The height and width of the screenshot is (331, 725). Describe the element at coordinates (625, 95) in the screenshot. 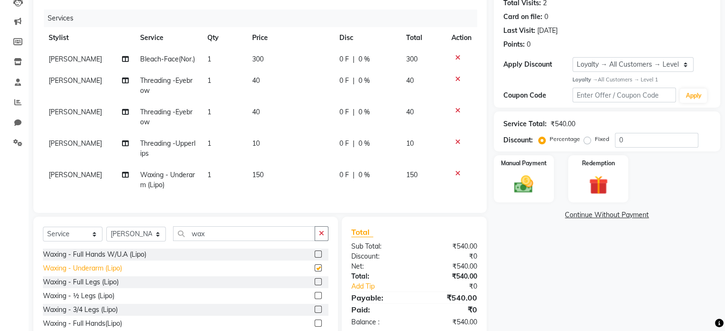

I see `input: Enter Offer / Coupon Code` at that location.